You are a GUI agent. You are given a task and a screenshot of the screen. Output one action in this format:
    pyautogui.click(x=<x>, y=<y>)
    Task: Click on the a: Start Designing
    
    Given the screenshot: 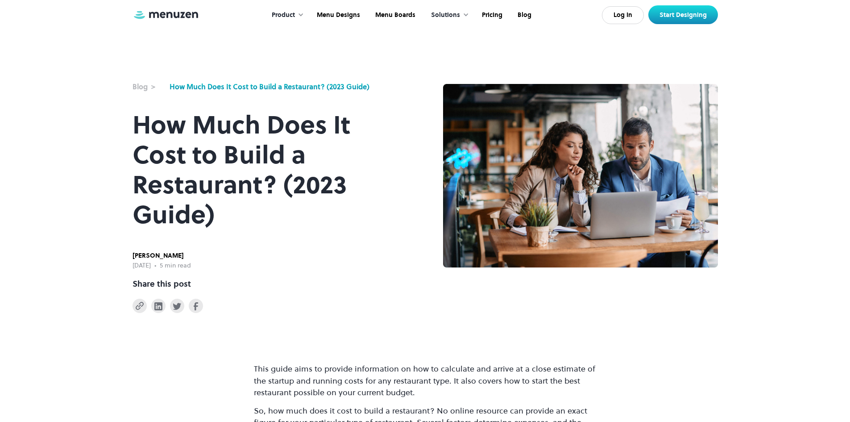 What is the action you would take?
    pyautogui.click(x=684, y=15)
    